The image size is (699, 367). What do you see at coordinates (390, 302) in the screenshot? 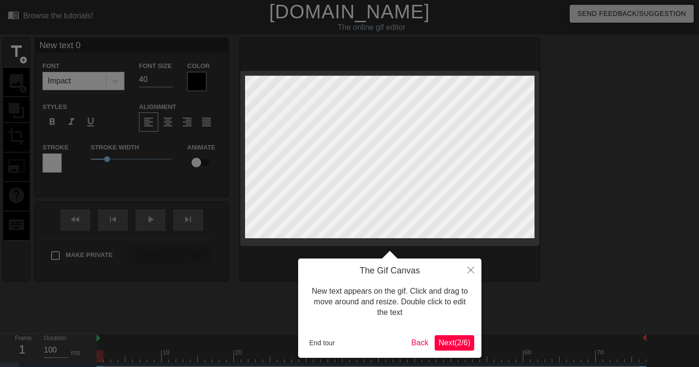
I see `div: New text appears on the gif. Click and drag to move around and resize. Double click to edit the text` at bounding box center [390, 302].